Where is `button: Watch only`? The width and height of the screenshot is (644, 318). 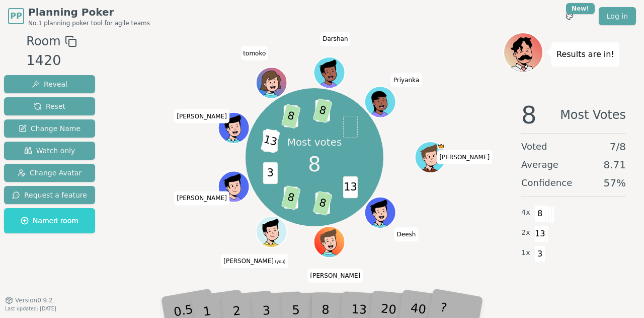
button: Watch only is located at coordinates (49, 151).